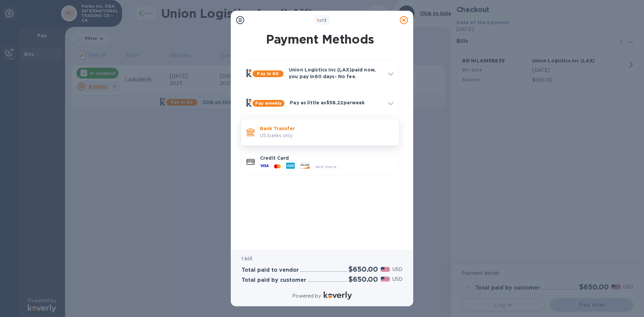 This screenshot has height=317, width=644. I want to click on p: Bank Transfer, so click(327, 129).